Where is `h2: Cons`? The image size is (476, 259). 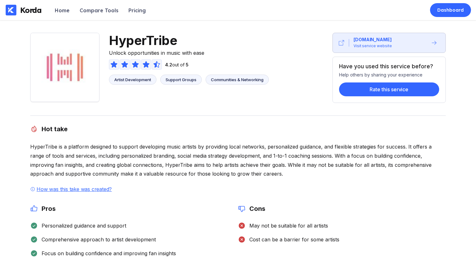
h2: Cons is located at coordinates (255, 209).